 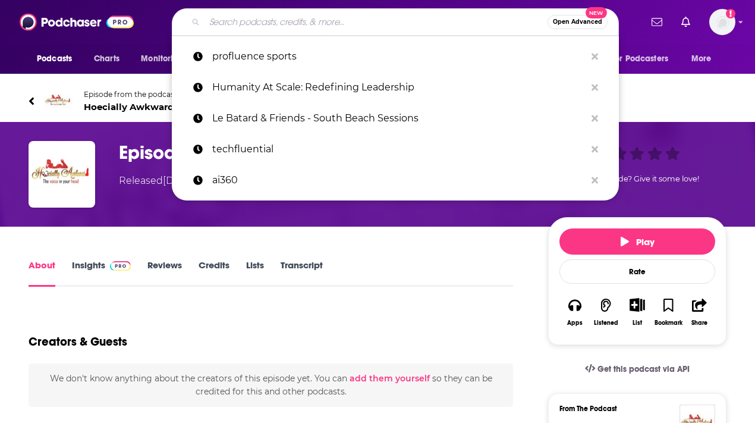 What do you see at coordinates (161, 94) in the screenshot?
I see `span: Episode from the podcast` at bounding box center [161, 94].